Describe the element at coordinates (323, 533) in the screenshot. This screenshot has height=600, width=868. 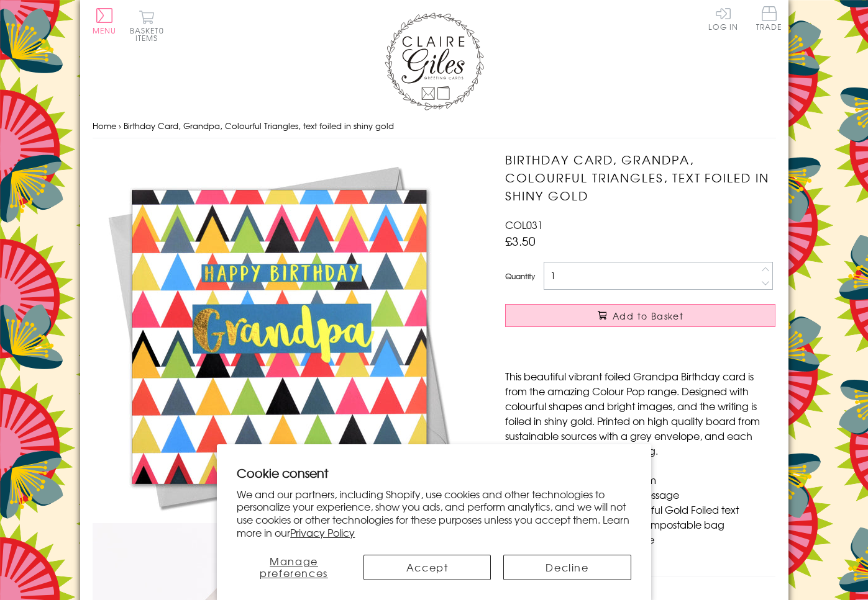
I see `a: Privacy Policy` at that location.